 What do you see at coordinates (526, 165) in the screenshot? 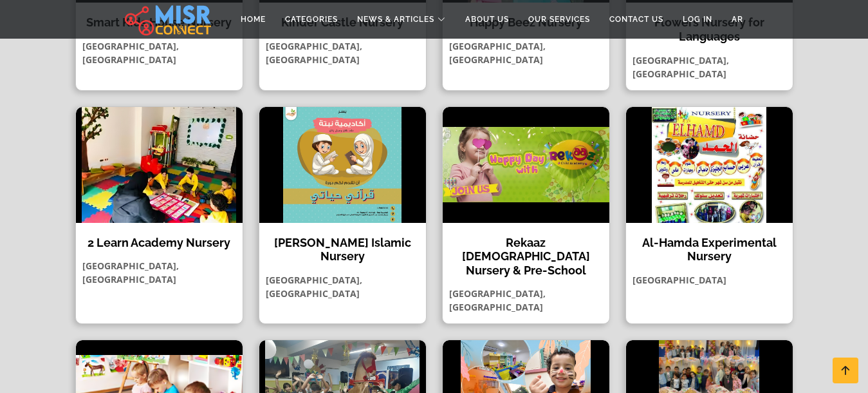
I see `img: Rekaaz Islamic Nursery & Pre-School` at bounding box center [526, 165].